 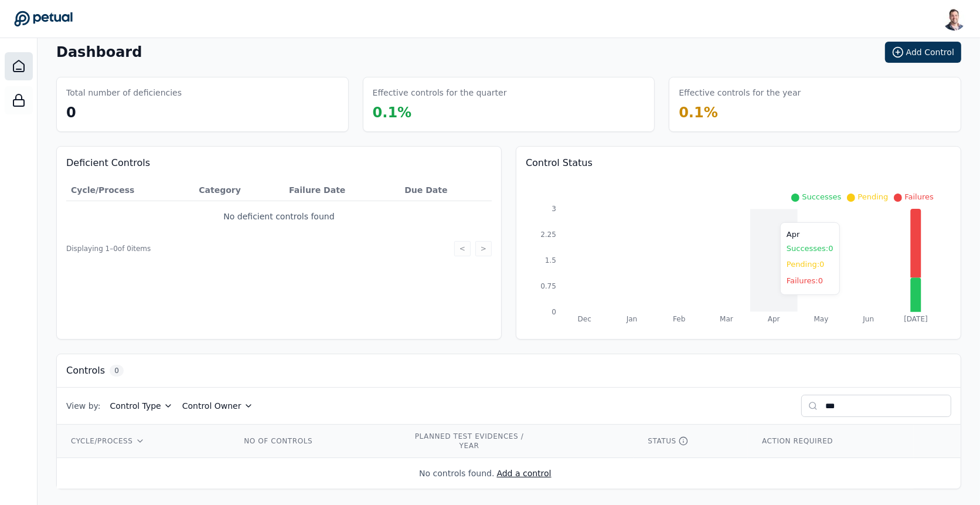 What do you see at coordinates (679, 319) in the screenshot?
I see `tspan: Feb` at bounding box center [679, 319].